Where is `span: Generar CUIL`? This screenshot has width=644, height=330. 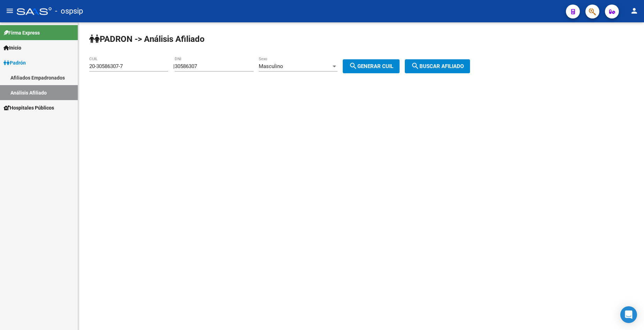 span: Generar CUIL is located at coordinates (371, 66).